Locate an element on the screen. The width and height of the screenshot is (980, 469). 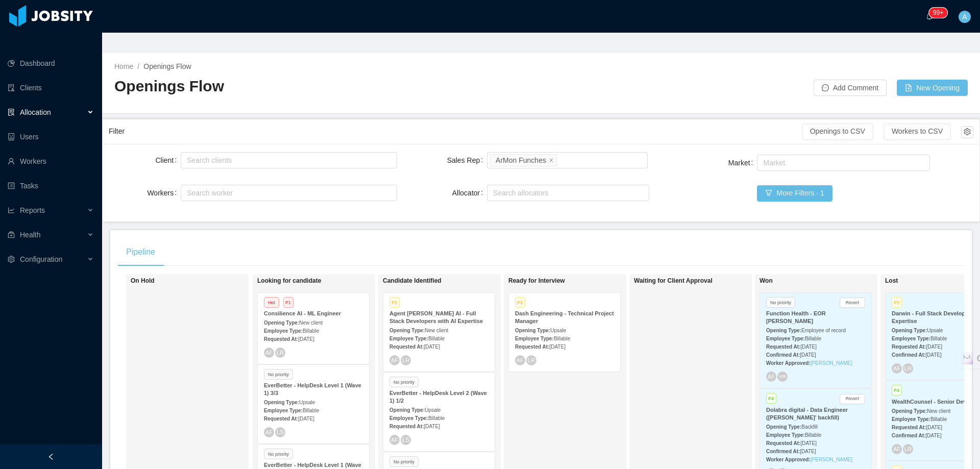
span: VR is located at coordinates (783, 377).